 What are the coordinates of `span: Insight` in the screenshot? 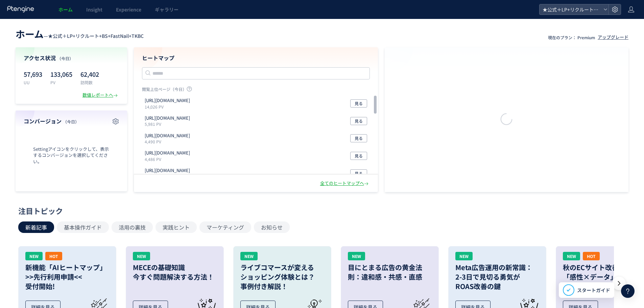 It's located at (95, 9).